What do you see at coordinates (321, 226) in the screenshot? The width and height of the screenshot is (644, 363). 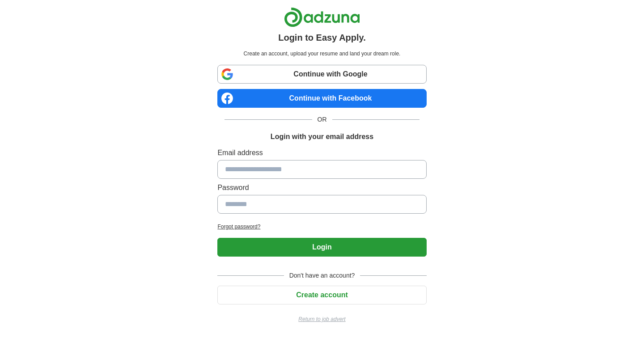 I see `a: Forgot password?` at bounding box center [321, 226].